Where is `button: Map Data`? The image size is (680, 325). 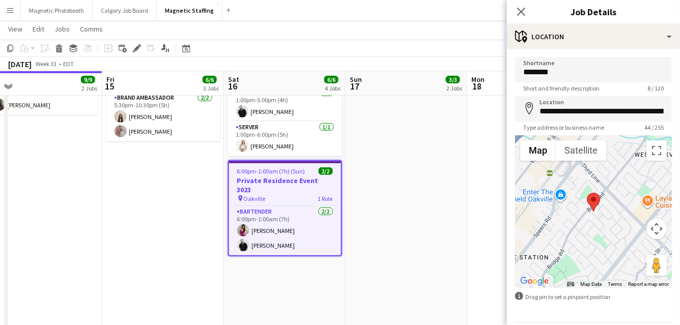
button: Map Data is located at coordinates (591, 285).